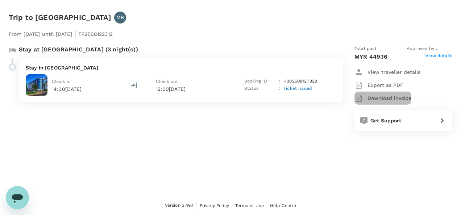 The height and width of the screenshot is (215, 461). I want to click on button: View traveller details, so click(388, 72).